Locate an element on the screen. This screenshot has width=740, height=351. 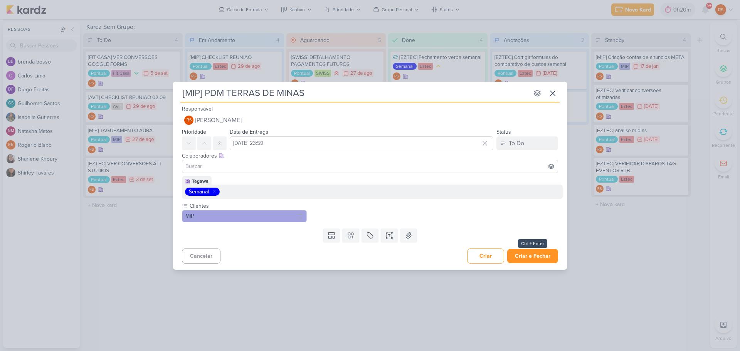
button: MIP is located at coordinates (244, 216).